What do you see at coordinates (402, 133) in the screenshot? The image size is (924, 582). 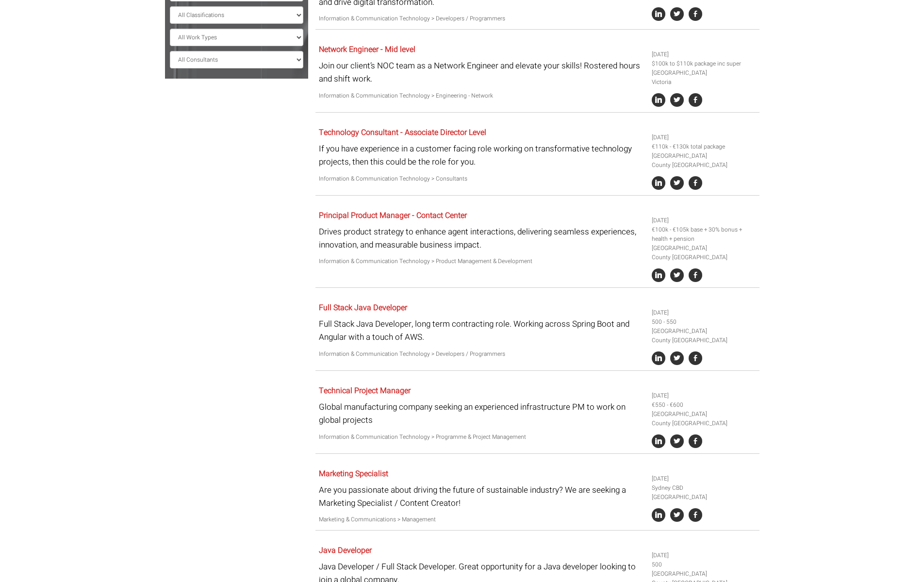 I see `a: Technology Consultant - Associate Director Level` at bounding box center [402, 133].